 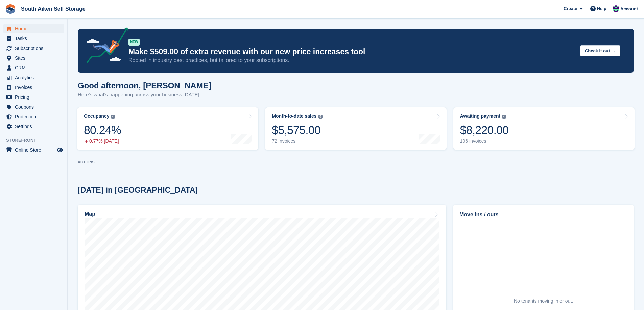 What do you see at coordinates (544, 129) in the screenshot?
I see `a: Awaiting payment $8,220.00 106 invoices` at bounding box center [544, 129].